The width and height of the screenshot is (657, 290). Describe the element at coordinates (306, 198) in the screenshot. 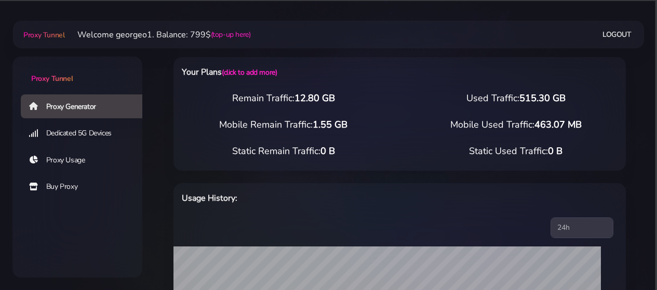

I see `h6: Usage History:` at that location.